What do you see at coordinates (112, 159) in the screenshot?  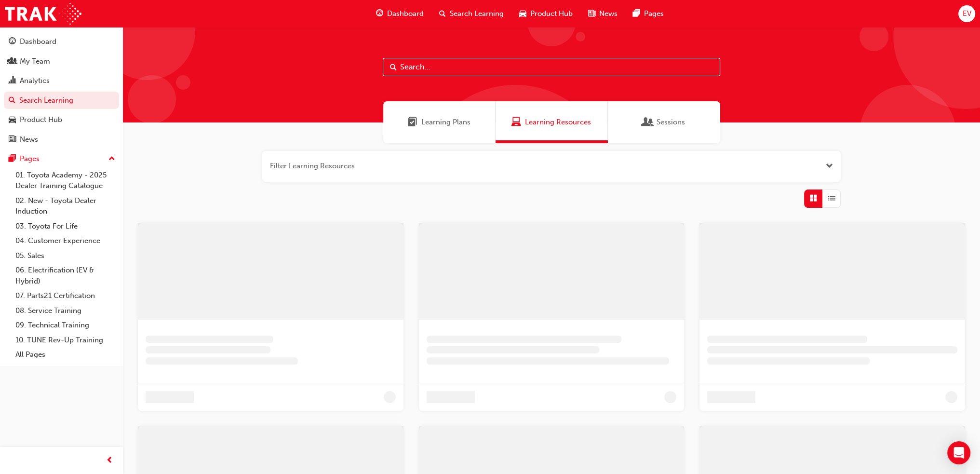 I see `span: up-icon` at bounding box center [112, 159].